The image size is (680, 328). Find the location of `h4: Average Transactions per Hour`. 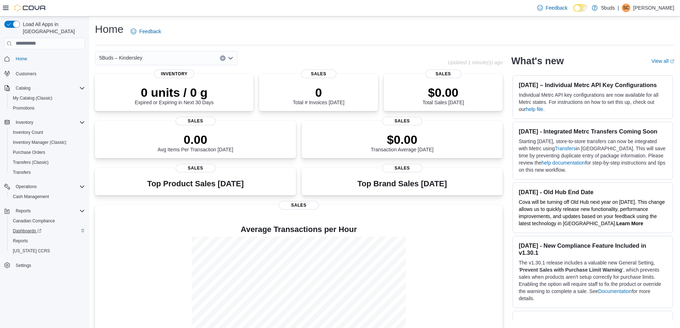

h4: Average Transactions per Hour is located at coordinates (299, 229).